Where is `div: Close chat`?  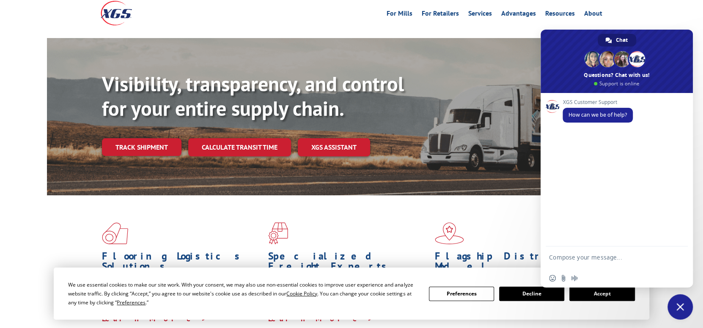 div: Close chat is located at coordinates (681, 307).